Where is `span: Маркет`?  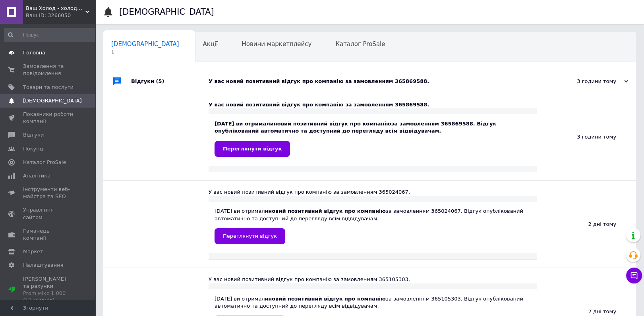 span: Маркет is located at coordinates (33, 252).